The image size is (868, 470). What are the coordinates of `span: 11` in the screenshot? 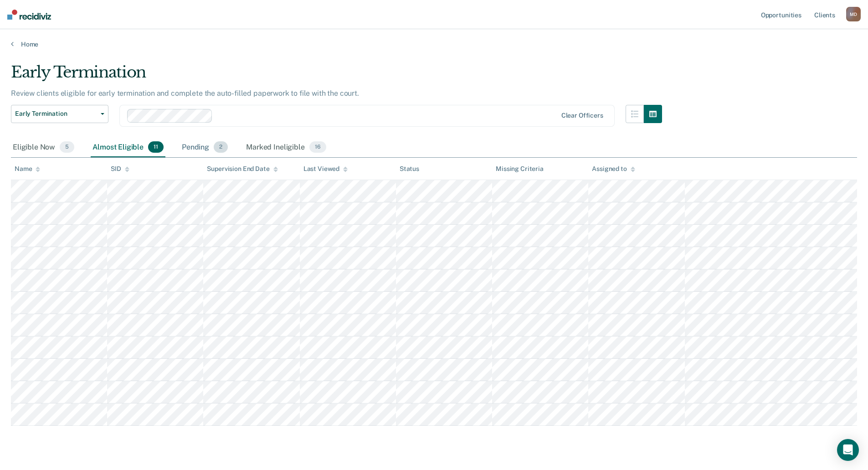 It's located at (156, 147).